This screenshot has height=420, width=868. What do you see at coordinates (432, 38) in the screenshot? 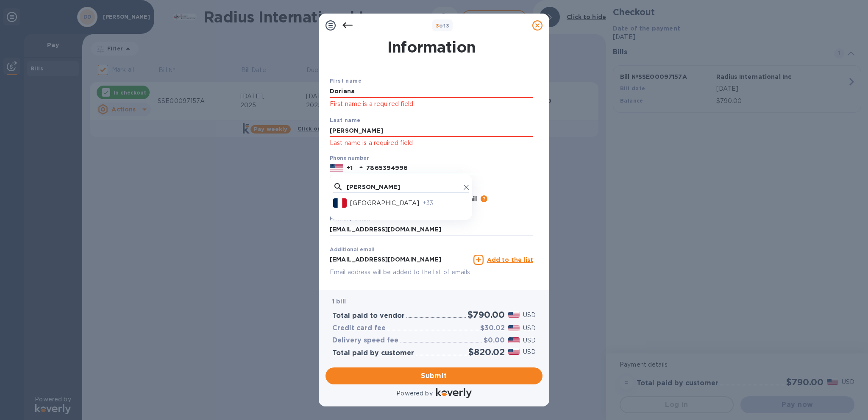
I see `h1: Payment Contact Information` at bounding box center [432, 38].